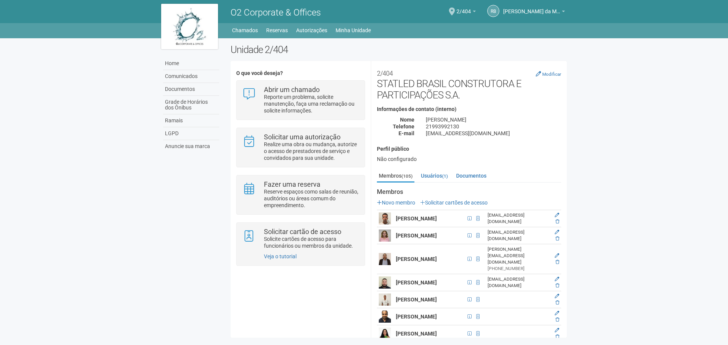  Describe the element at coordinates (445, 176) in the screenshot. I see `small: (1)` at that location.